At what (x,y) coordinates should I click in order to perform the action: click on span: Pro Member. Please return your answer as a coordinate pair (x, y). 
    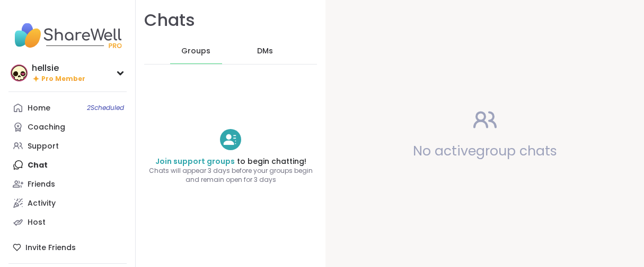
    Looking at the image, I should click on (63, 79).